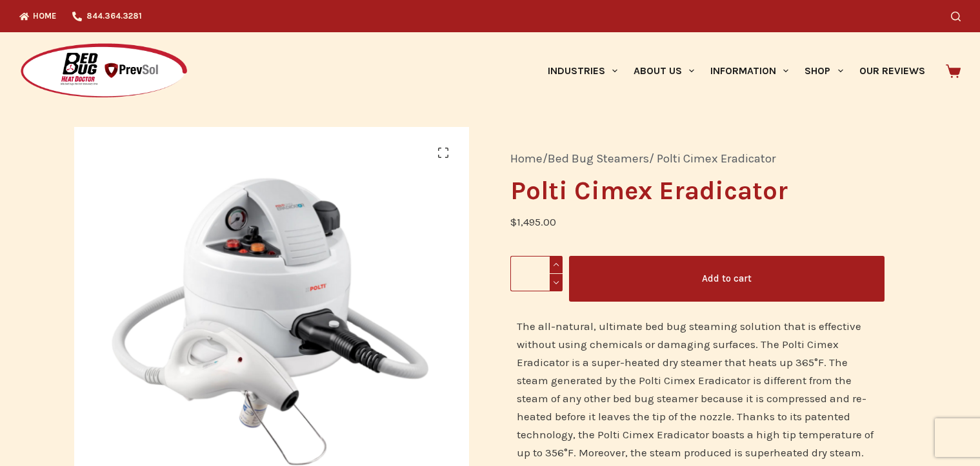  Describe the element at coordinates (536, 274) in the screenshot. I see `input: Product quantity` at that location.